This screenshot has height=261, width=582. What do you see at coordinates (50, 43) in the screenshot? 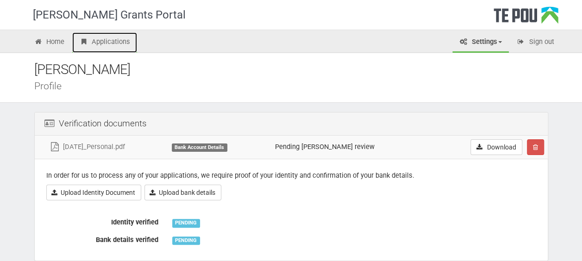
I see `a: Home` at bounding box center [50, 43].